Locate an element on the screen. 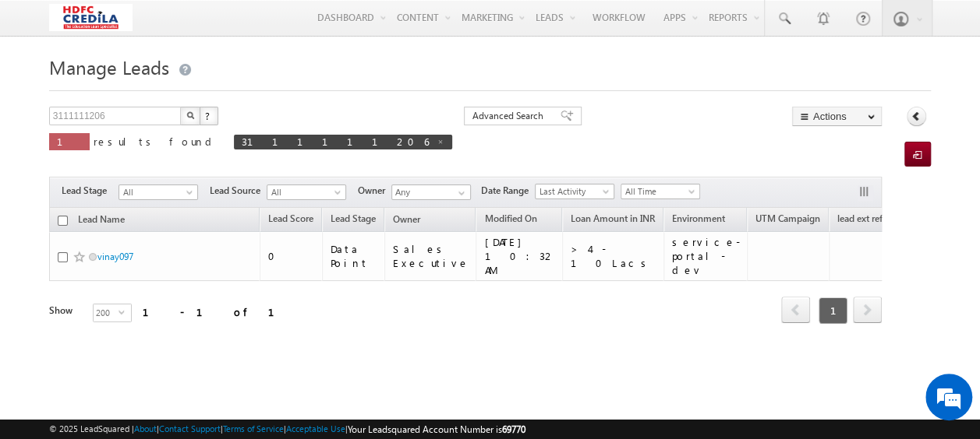  input: Check all records is located at coordinates (62, 220).